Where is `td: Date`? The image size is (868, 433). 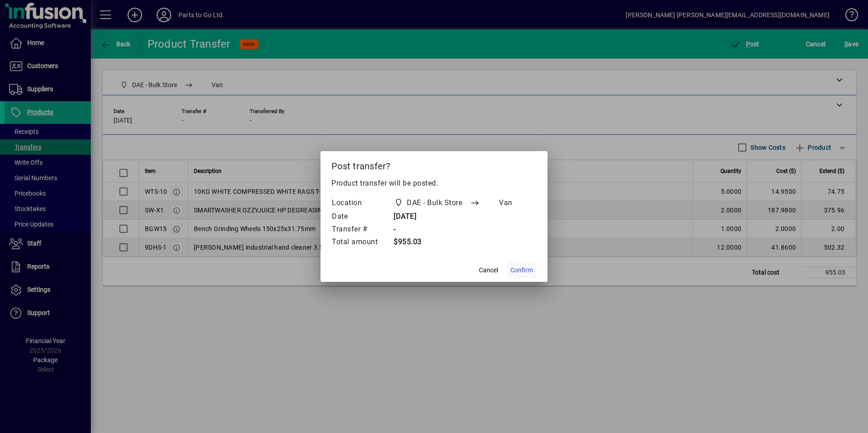
td: Date is located at coordinates (359, 217).